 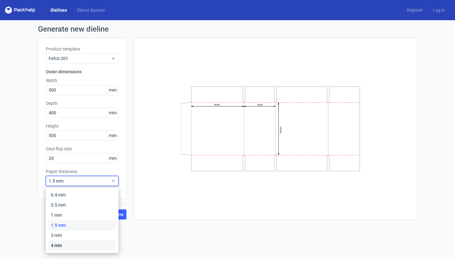 What do you see at coordinates (82, 225) in the screenshot?
I see `div: 1.5 mm` at bounding box center [82, 225].